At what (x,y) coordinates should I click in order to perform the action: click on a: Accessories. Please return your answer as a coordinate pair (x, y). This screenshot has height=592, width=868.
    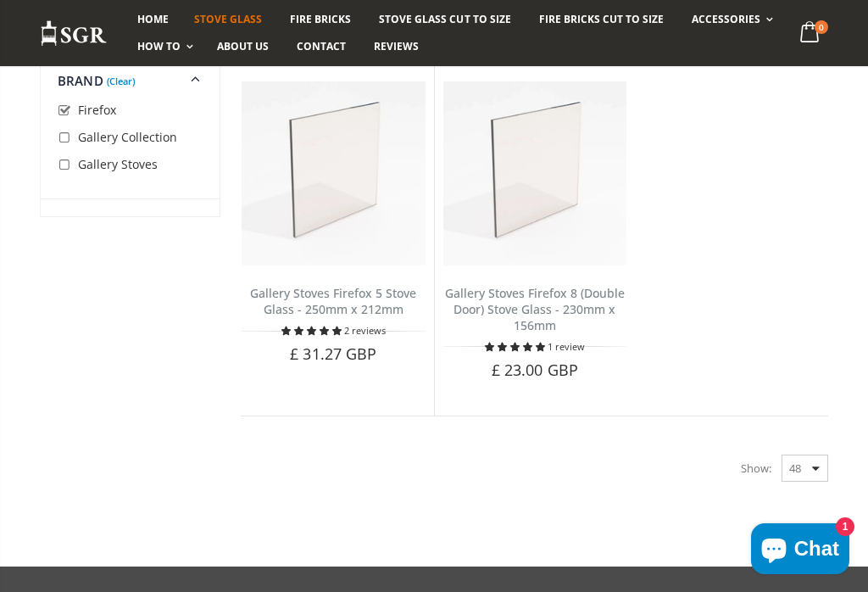
    Looking at the image, I should click on (730, 20).